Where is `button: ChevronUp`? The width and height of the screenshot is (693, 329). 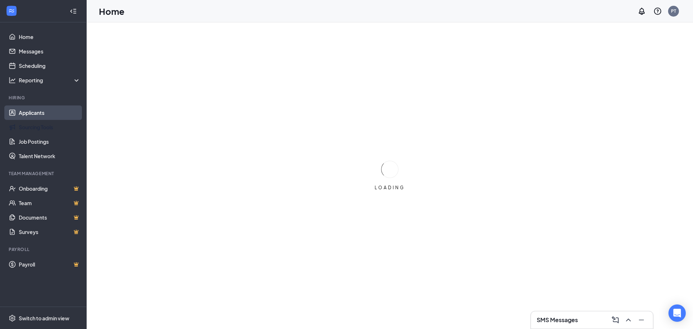 button: ChevronUp is located at coordinates (628, 320).